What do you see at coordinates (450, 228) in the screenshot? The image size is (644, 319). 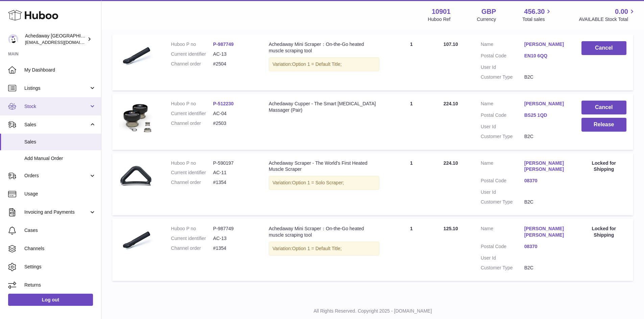 I see `span: 125.10` at bounding box center [450, 228].